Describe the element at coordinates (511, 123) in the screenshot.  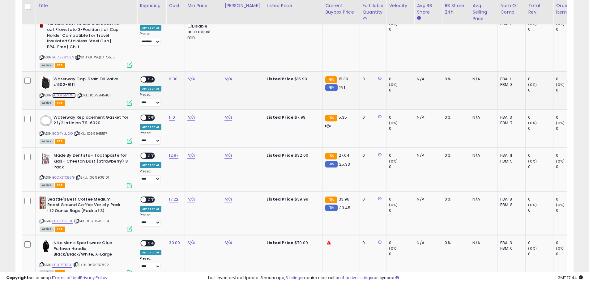
I see `div: FBM: 7` at that location.